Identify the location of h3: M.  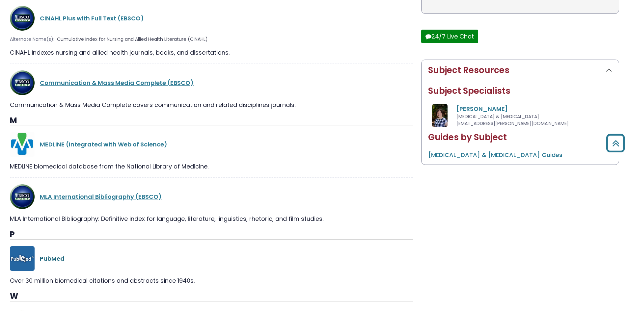
(212, 121).